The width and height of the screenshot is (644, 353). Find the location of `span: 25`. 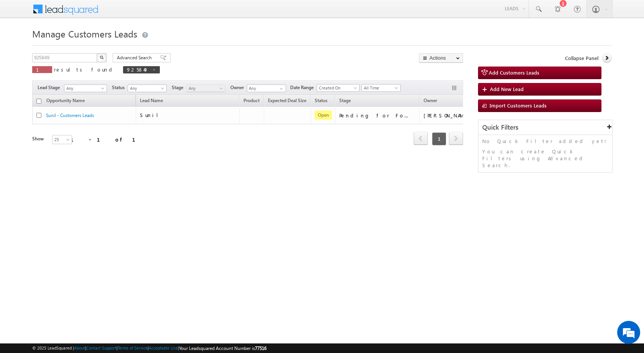

span: 25 is located at coordinates (63, 140).